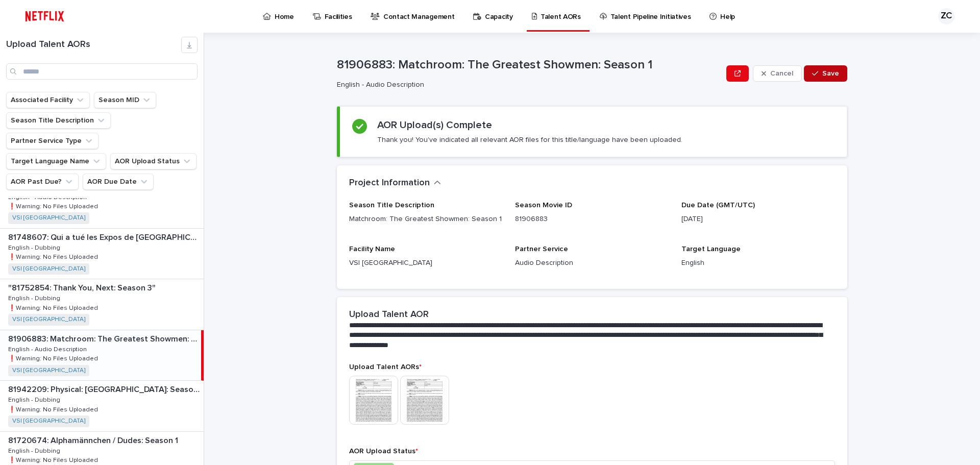  Describe the element at coordinates (57, 161) in the screenshot. I see `button: Target Language Name` at that location.